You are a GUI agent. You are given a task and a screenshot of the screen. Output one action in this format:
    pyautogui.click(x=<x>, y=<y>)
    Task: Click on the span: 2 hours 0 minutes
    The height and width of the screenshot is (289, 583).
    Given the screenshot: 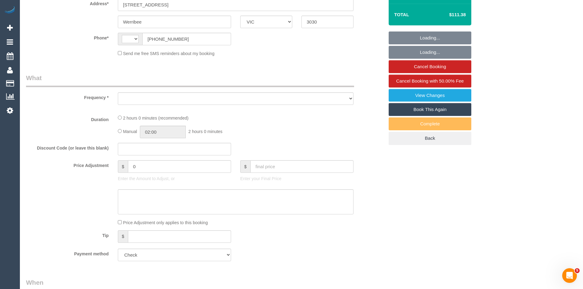 What is the action you would take?
    pyautogui.click(x=205, y=132)
    